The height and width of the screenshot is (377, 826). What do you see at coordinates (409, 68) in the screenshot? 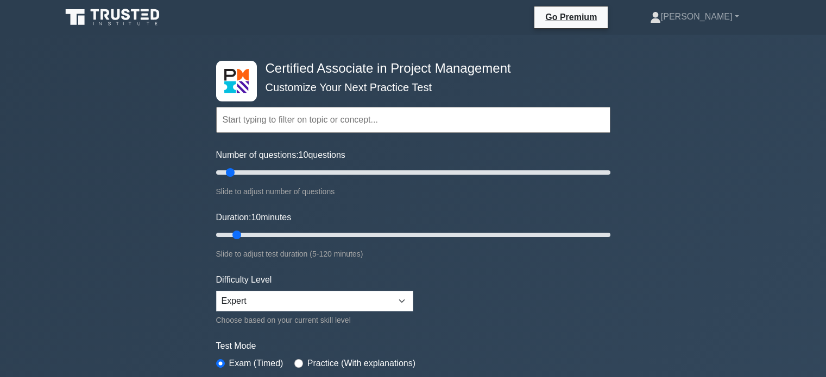
I see `h4: Certified Associate in Project Management` at bounding box center [409, 68].